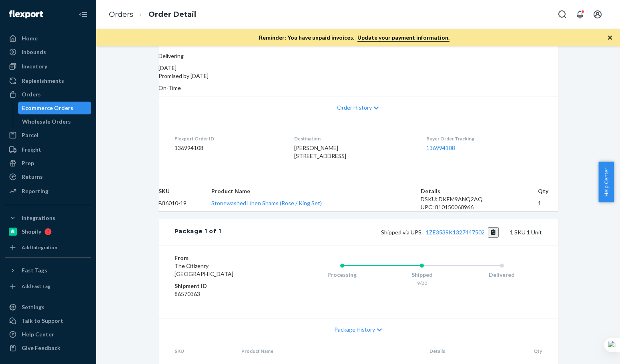  What do you see at coordinates (185, 203) in the screenshot?
I see `td: B86010-19` at bounding box center [185, 203].